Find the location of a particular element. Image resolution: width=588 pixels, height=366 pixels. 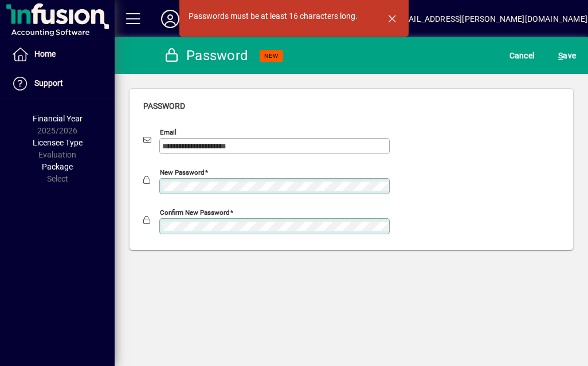

span: NEW is located at coordinates (271, 55).